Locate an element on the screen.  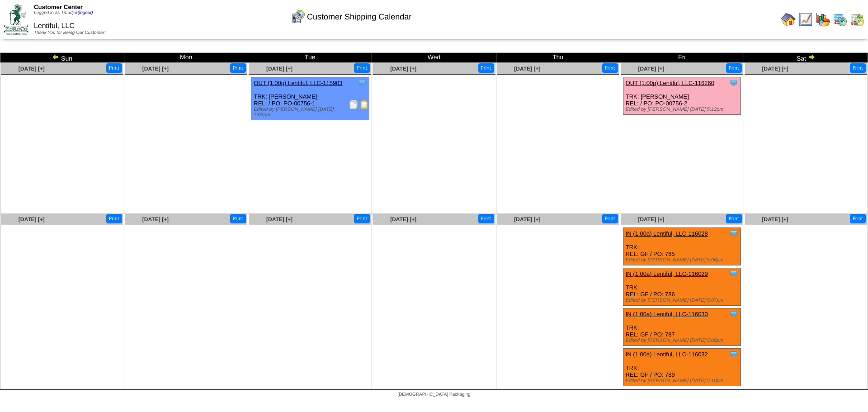
a: (logout) is located at coordinates (86, 13).